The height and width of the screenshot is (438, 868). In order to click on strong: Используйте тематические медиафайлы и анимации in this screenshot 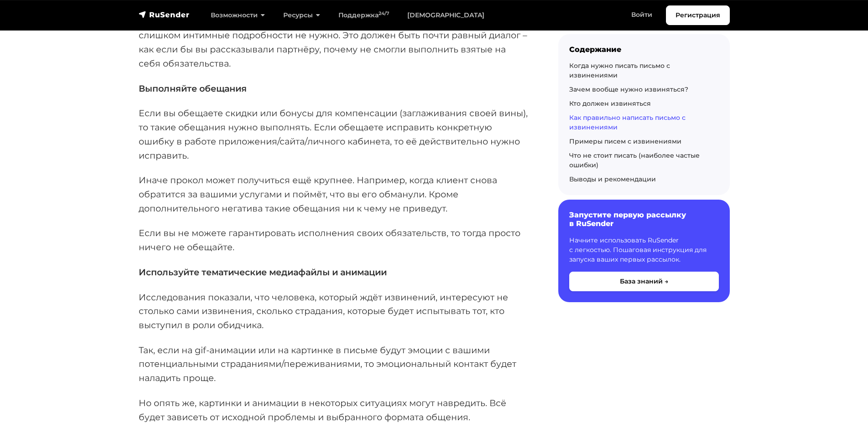, I will do `click(263, 272)`.